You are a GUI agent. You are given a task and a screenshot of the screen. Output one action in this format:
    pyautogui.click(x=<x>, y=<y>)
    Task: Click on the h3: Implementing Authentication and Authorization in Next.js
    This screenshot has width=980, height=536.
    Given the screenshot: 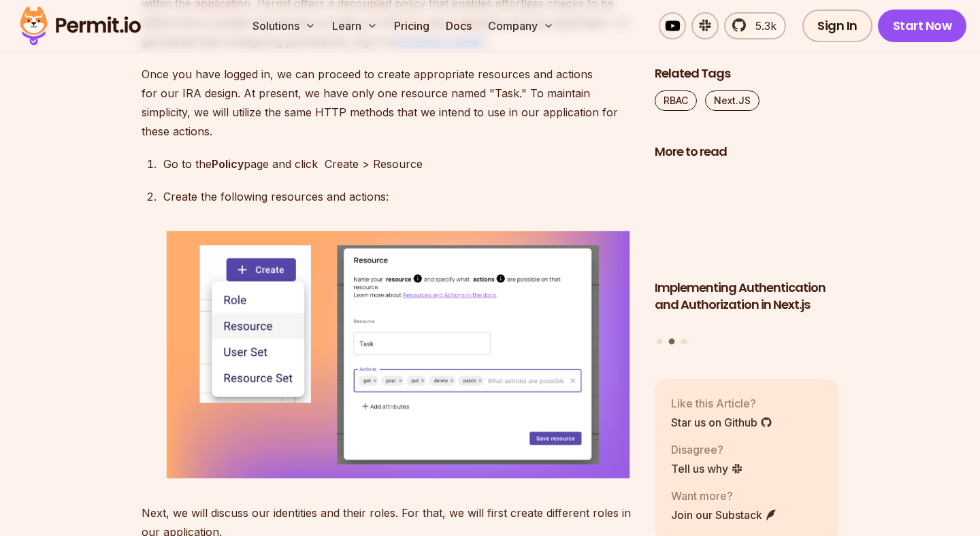 What is the action you would take?
    pyautogui.click(x=746, y=297)
    